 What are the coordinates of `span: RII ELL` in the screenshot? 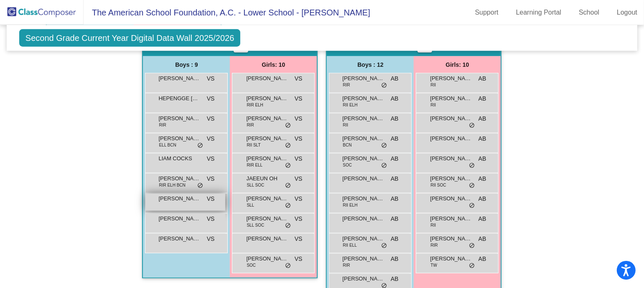 It's located at (349, 245).